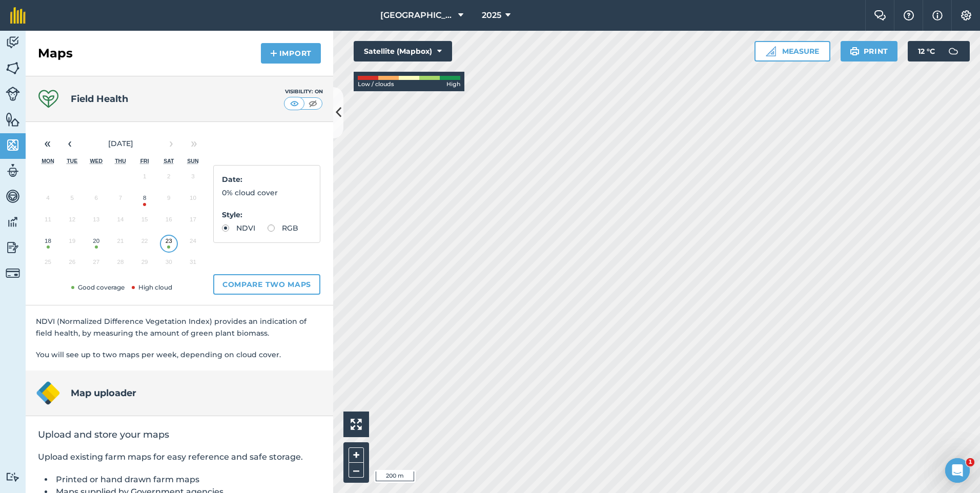 Image resolution: width=980 pixels, height=493 pixels. I want to click on button: 9 August 2025, so click(169, 200).